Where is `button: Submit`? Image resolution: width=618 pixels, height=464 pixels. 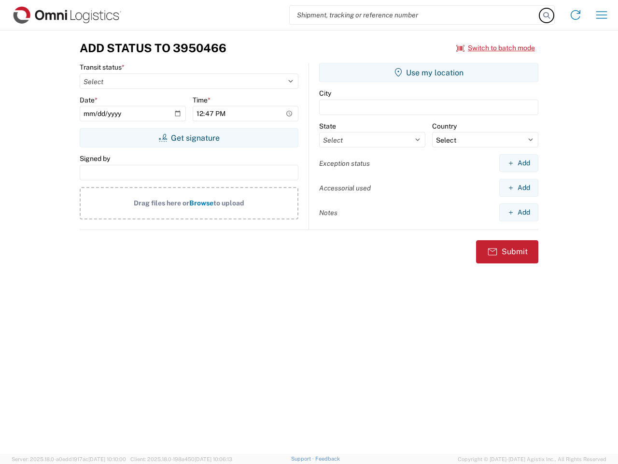 button: Submit is located at coordinates (507, 252).